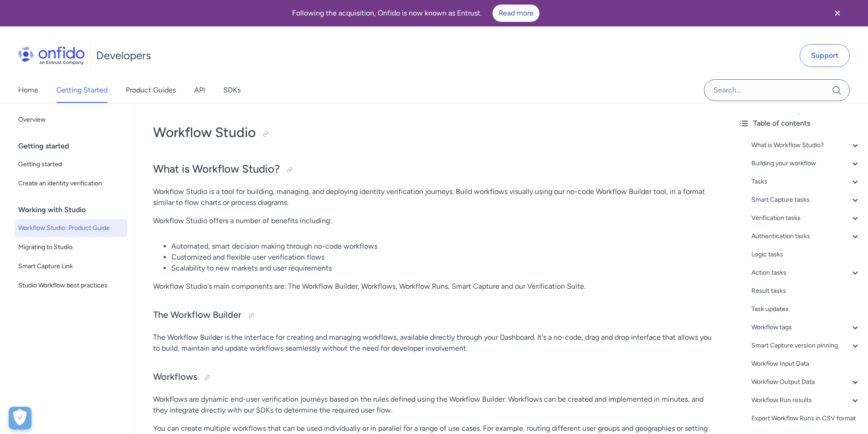 The image size is (868, 434). What do you see at coordinates (806, 400) in the screenshot?
I see `div: Workflow Run results` at bounding box center [806, 400].